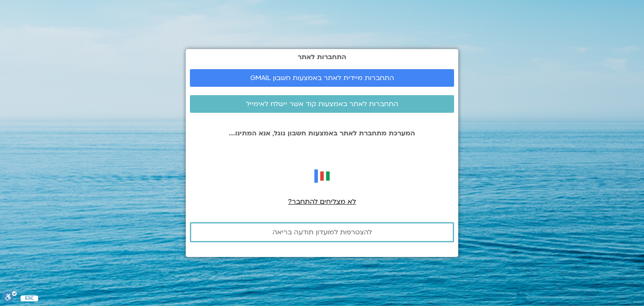 This screenshot has width=644, height=306. I want to click on span: לא מצליחים להתחבר?, so click(322, 202).